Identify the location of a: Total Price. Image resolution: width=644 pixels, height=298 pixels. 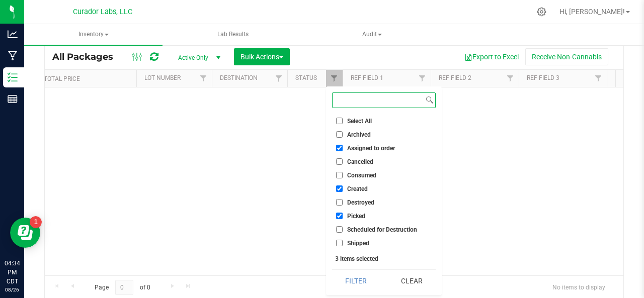
(62, 79).